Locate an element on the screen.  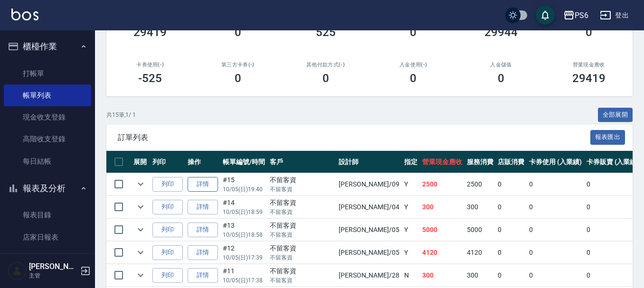
p: 10/05 (日) 17:38 is located at coordinates (243, 280).